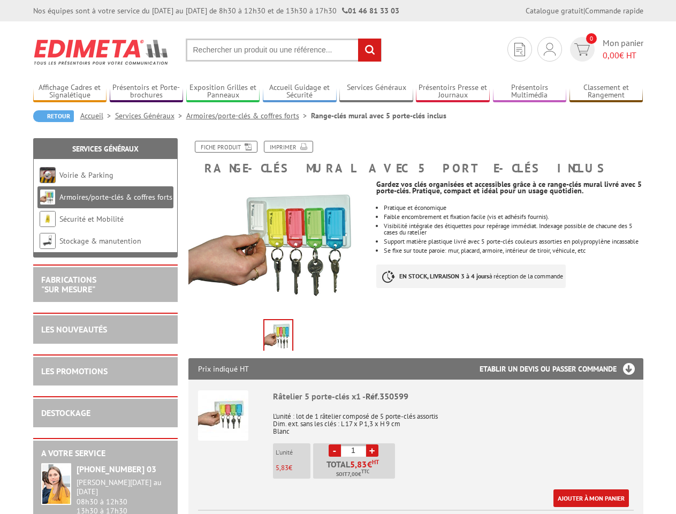 This screenshot has height=514, width=676. What do you see at coordinates (453, 92) in the screenshot?
I see `a: Présentoirs Presse et Journaux` at bounding box center [453, 92].